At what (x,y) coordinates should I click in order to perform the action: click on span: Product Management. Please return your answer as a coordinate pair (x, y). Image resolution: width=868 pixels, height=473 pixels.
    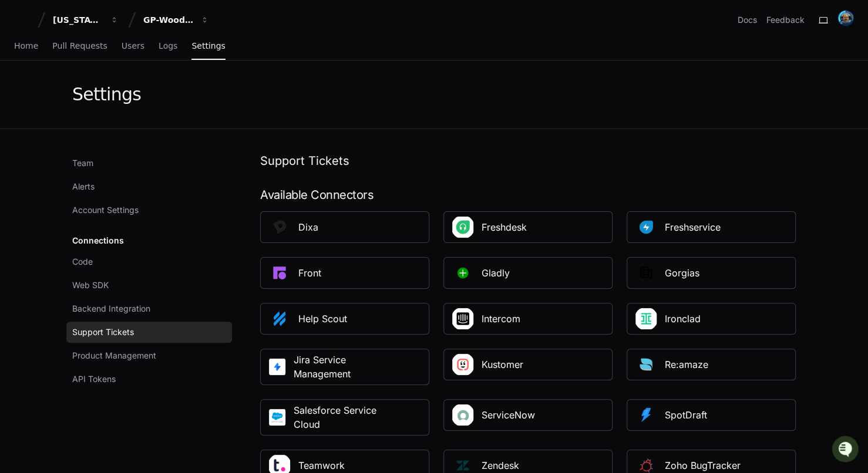
    Looking at the image, I should click on (114, 356).